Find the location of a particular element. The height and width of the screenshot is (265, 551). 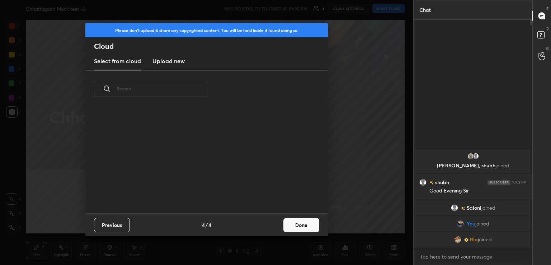

button: Done is located at coordinates (301, 225).